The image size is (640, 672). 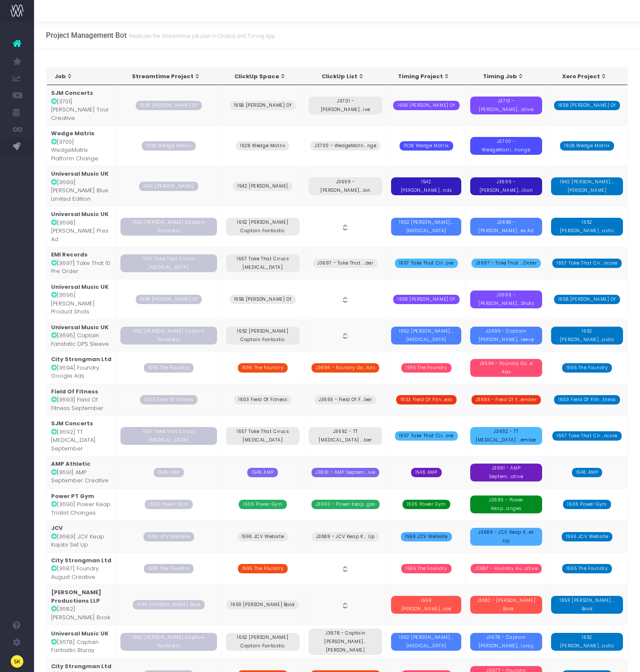 I want to click on span: J3689 - JCV Keap K...et Up, so click(x=506, y=537).